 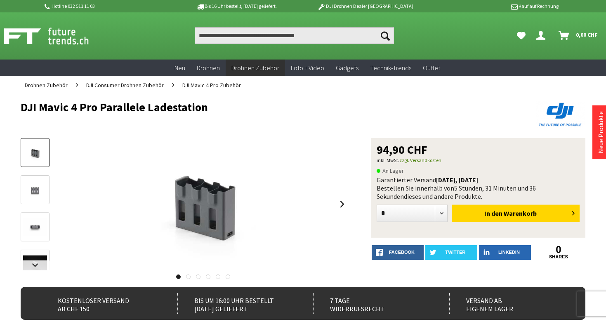 What do you see at coordinates (108, 6) in the screenshot?
I see `p: Hotline 032 511 11 03` at bounding box center [108, 6].